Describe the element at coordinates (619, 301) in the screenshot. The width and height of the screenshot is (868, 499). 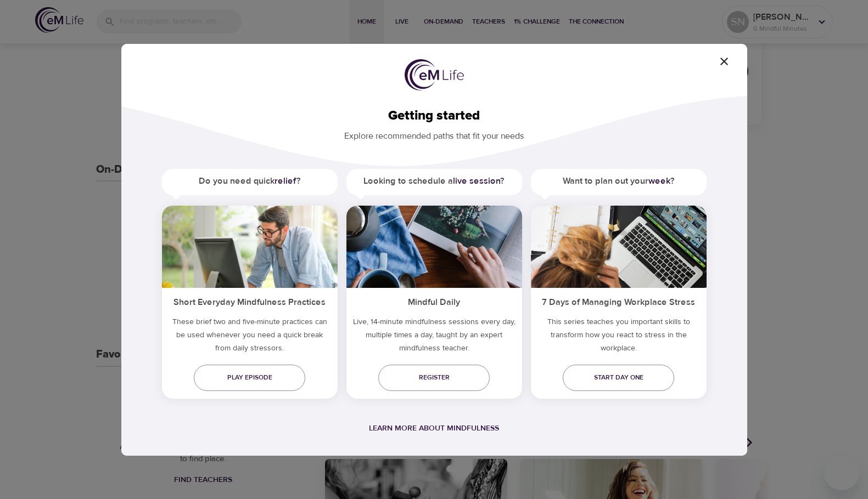
I see `h5: 7 Days of Managing Workplace Stress` at that location.